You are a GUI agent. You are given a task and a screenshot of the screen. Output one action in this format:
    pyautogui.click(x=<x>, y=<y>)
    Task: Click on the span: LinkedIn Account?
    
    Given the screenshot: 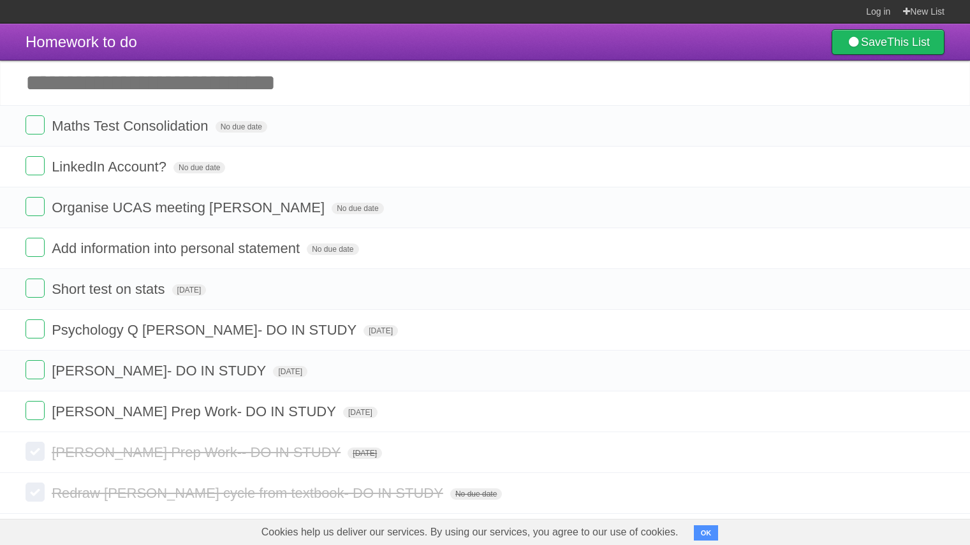 What is the action you would take?
    pyautogui.click(x=110, y=166)
    